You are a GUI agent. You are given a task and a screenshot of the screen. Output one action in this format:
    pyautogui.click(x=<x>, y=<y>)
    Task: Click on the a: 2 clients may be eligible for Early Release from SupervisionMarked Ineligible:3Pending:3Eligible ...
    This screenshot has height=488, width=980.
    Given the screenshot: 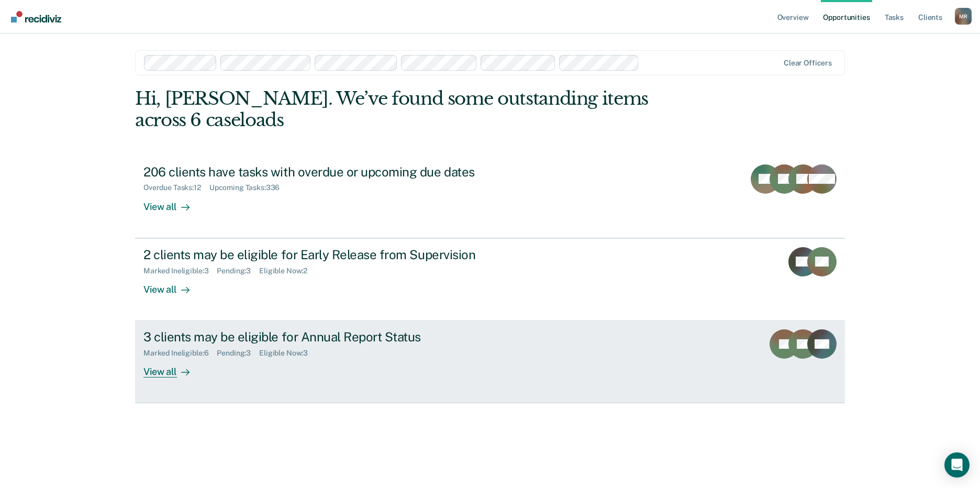 What is the action you would take?
    pyautogui.click(x=490, y=280)
    